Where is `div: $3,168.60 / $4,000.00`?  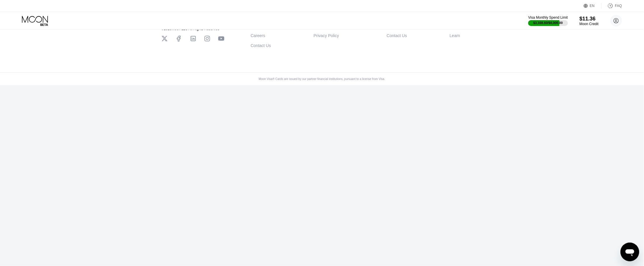
div: $3,168.60 / $4,000.00 is located at coordinates (548, 23).